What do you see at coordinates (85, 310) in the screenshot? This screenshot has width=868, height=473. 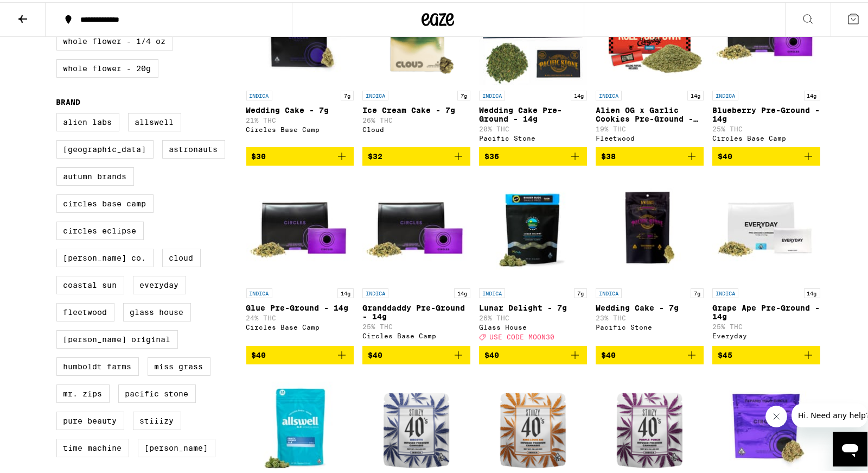 I see `label: Fleetwood` at bounding box center [85, 310].